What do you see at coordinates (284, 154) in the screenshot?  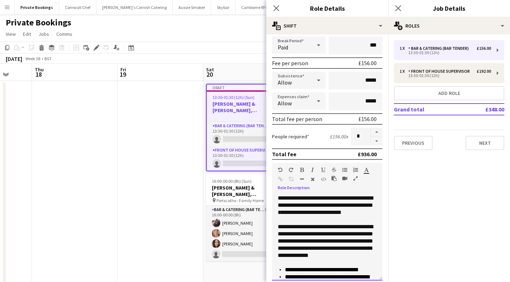 I see `div: Total fee` at bounding box center [284, 154].